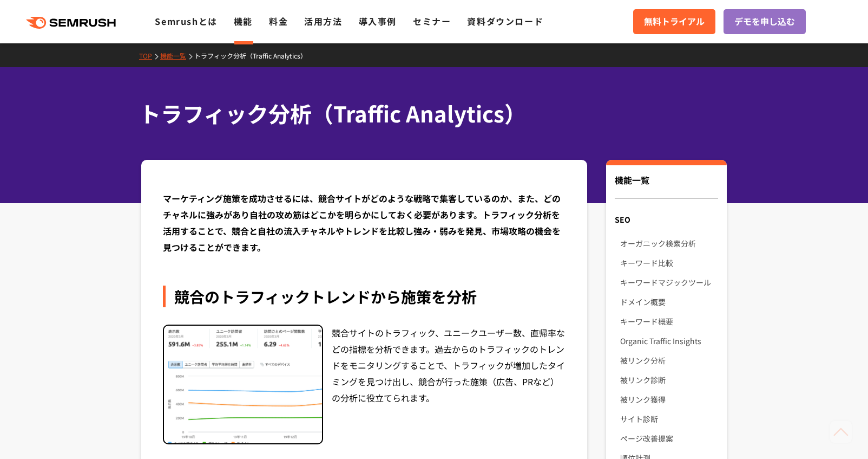  I want to click on a: 無料トライアル, so click(675, 22).